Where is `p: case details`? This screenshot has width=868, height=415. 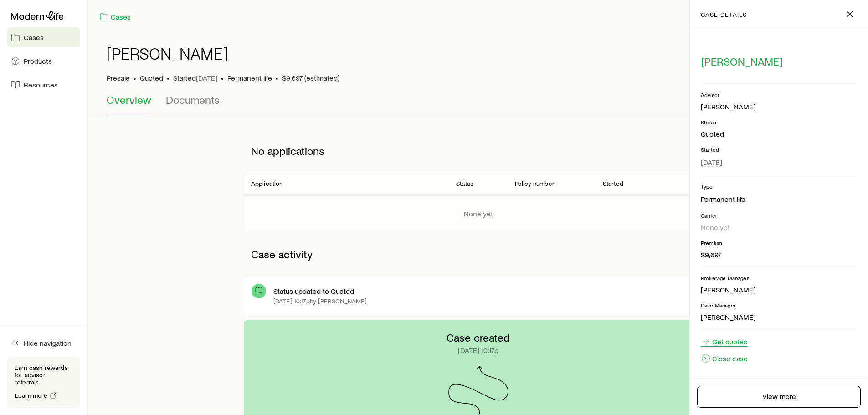 p: case details is located at coordinates (724, 15).